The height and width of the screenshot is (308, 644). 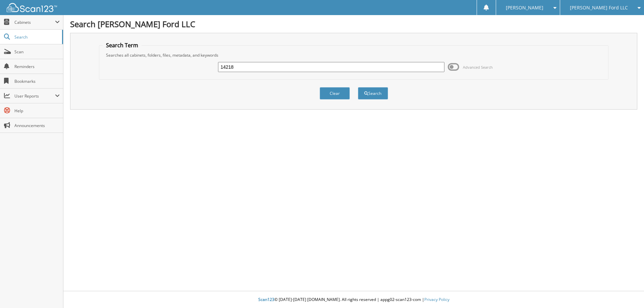 What do you see at coordinates (122, 45) in the screenshot?
I see `legend: Search Term` at bounding box center [122, 45].